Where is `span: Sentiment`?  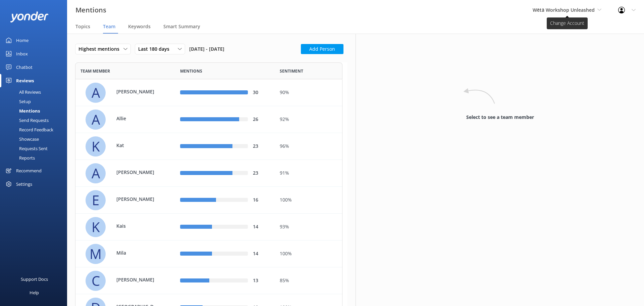 span: Sentiment is located at coordinates (292, 71).